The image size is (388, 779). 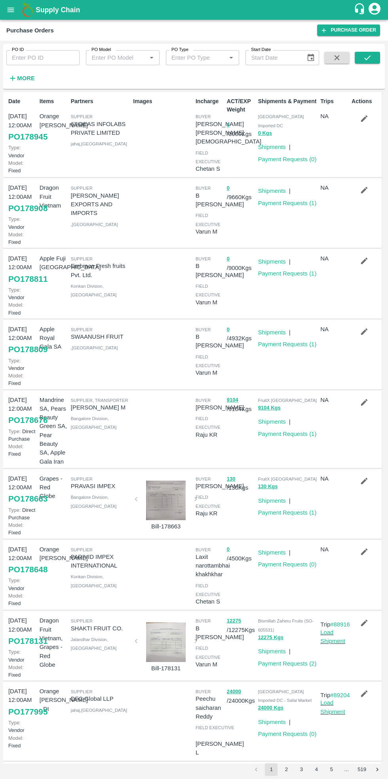 I want to click on p: Bill-178663, so click(x=166, y=527).